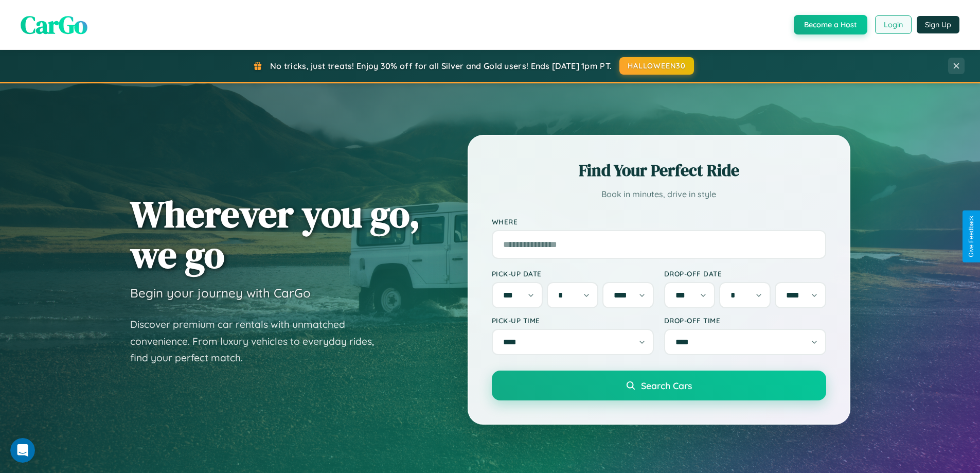 This screenshot has height=473, width=980. I want to click on h2: Find Your Perfect Ride, so click(659, 171).